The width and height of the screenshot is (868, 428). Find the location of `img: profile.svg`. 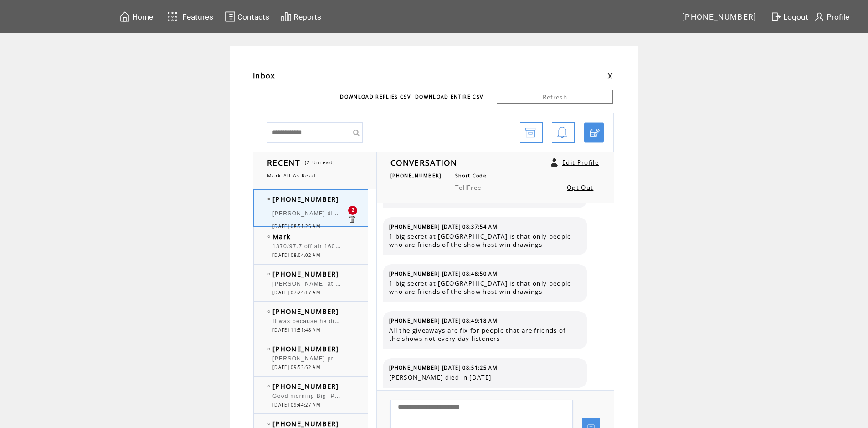

img: profile.svg is located at coordinates (820, 16).